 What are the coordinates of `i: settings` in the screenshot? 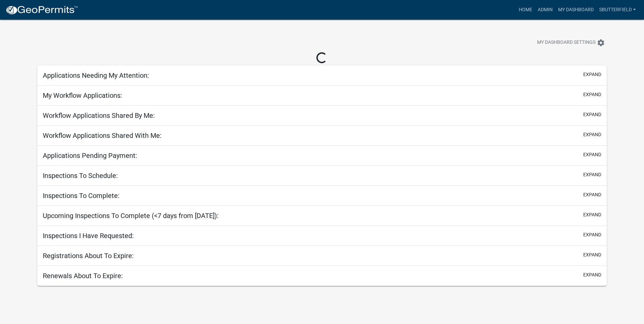 It's located at (601, 43).